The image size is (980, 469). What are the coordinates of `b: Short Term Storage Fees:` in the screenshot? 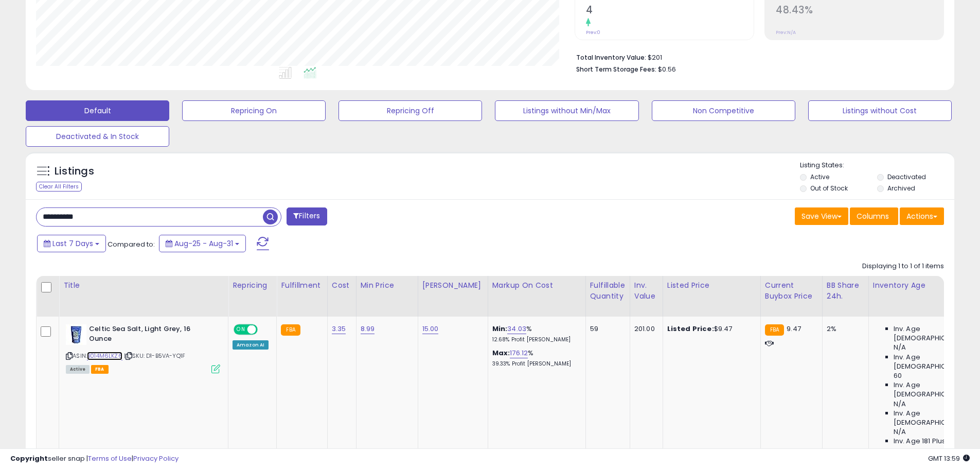 It's located at (616, 69).